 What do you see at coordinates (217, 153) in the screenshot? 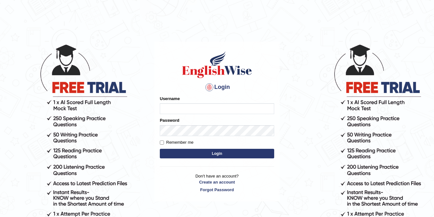
I see `button: Login` at bounding box center [217, 153].